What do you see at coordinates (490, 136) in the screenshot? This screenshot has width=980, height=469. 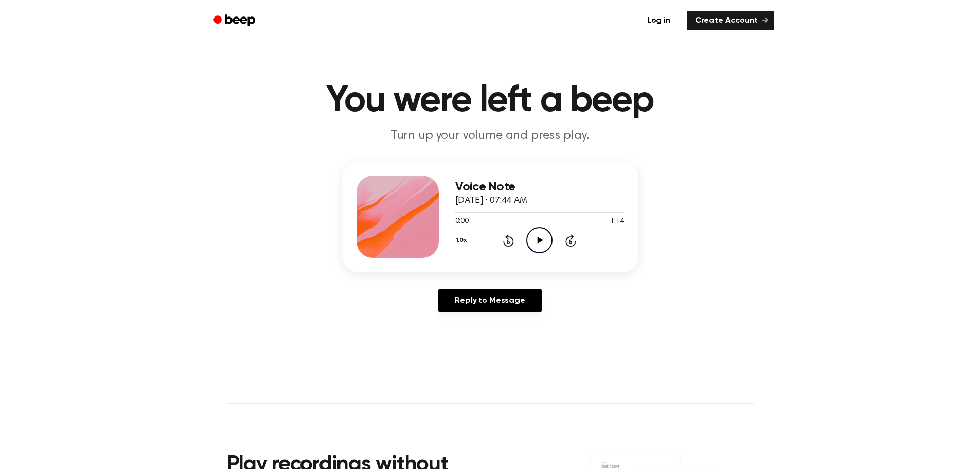 I see `p: Turn up your volume and press play.` at bounding box center [490, 136].